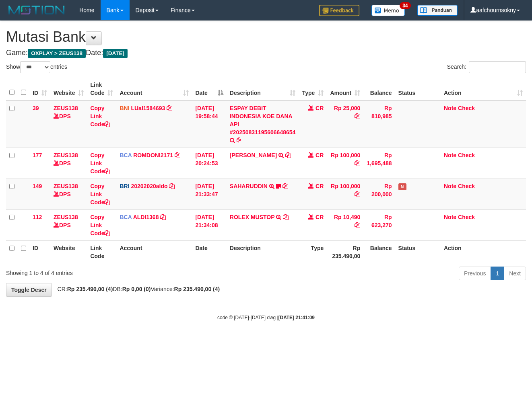 The width and height of the screenshot is (532, 394). Describe the element at coordinates (345, 89) in the screenshot. I see `th: Amount: activate to sort column ascending` at that location.